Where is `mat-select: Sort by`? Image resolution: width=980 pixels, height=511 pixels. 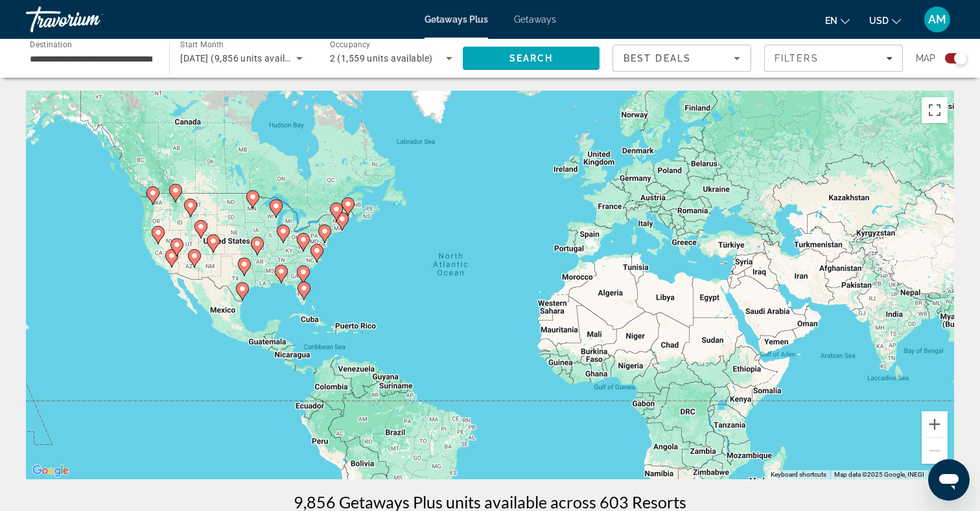
mat-select: Sort by is located at coordinates (682, 58).